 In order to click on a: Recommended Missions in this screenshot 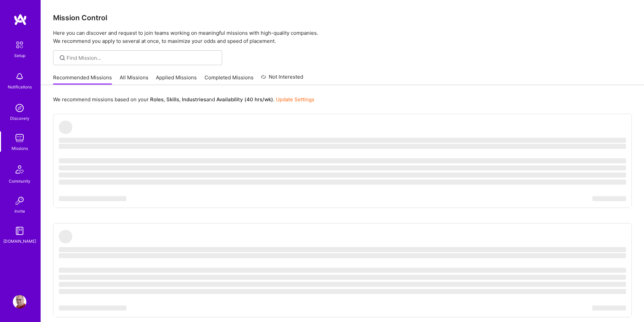, I will do `click(83, 79)`.